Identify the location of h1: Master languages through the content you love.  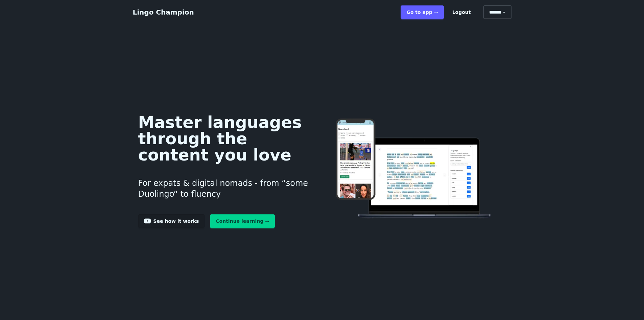
(225, 138).